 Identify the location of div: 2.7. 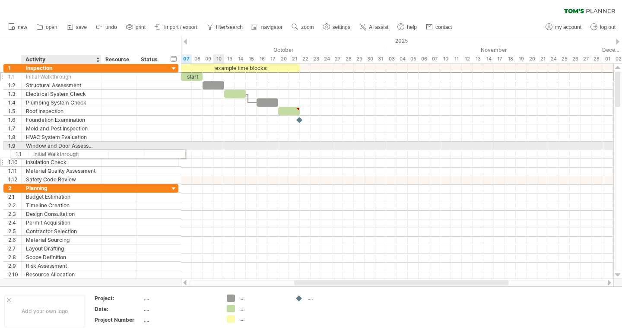
(15, 248).